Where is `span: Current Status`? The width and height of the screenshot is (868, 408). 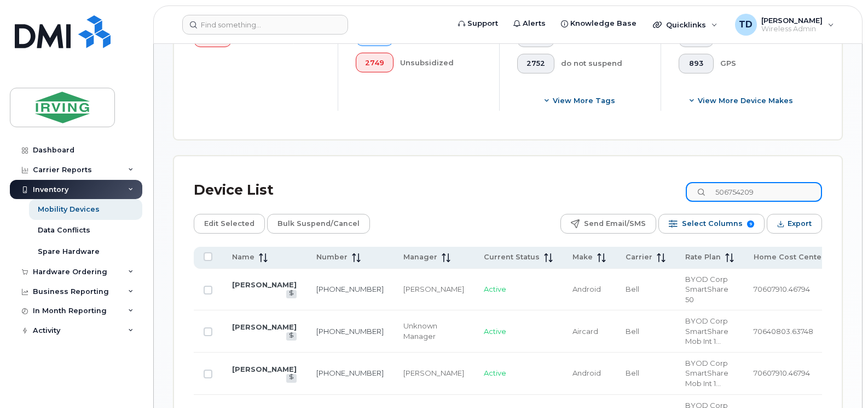 span: Current Status is located at coordinates (512, 257).